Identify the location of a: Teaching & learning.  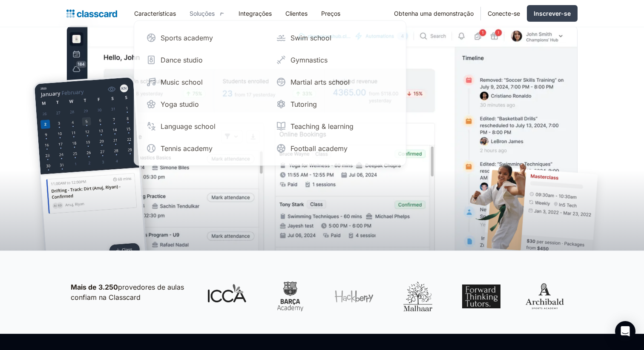
(335, 126).